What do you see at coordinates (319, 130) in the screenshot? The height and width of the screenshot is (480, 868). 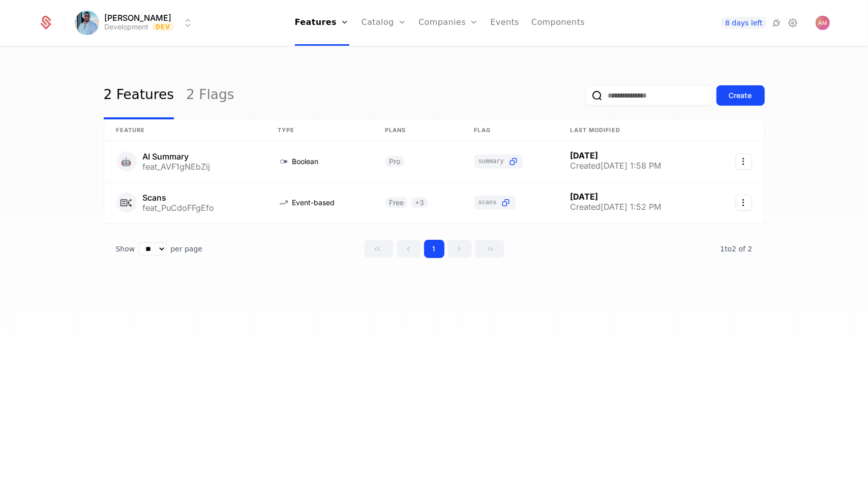 I see `th: Type` at bounding box center [319, 130].